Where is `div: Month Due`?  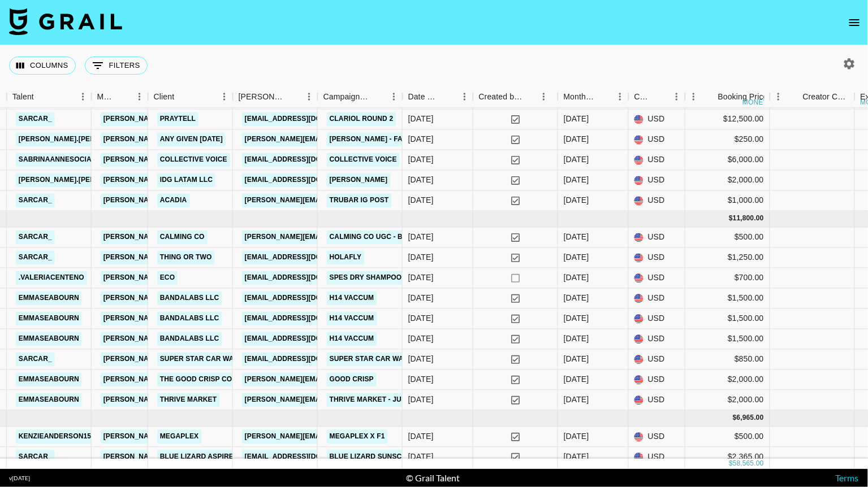 div: Month Due is located at coordinates (579, 96).